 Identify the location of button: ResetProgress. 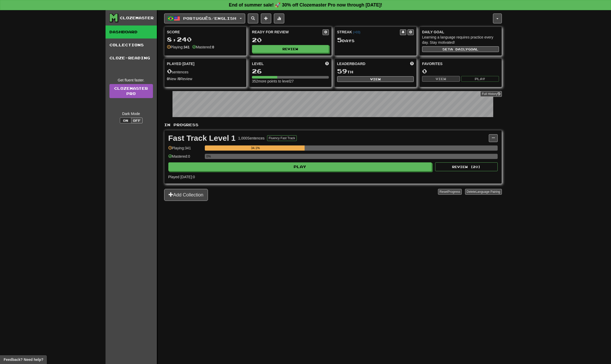
(450, 192).